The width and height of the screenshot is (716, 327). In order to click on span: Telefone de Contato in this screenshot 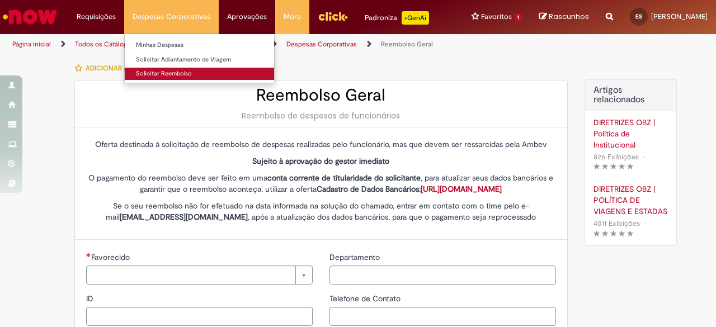, I will do `click(366, 299)`.